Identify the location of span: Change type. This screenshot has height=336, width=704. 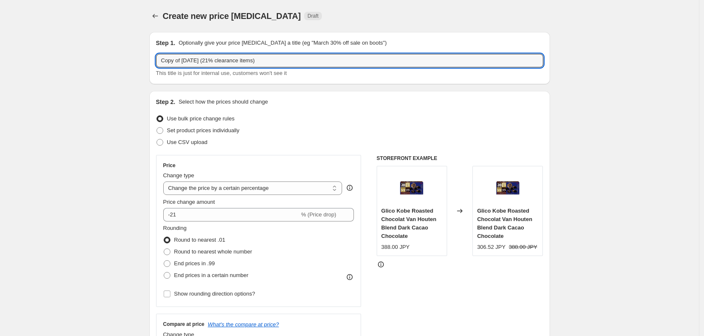
(179, 175).